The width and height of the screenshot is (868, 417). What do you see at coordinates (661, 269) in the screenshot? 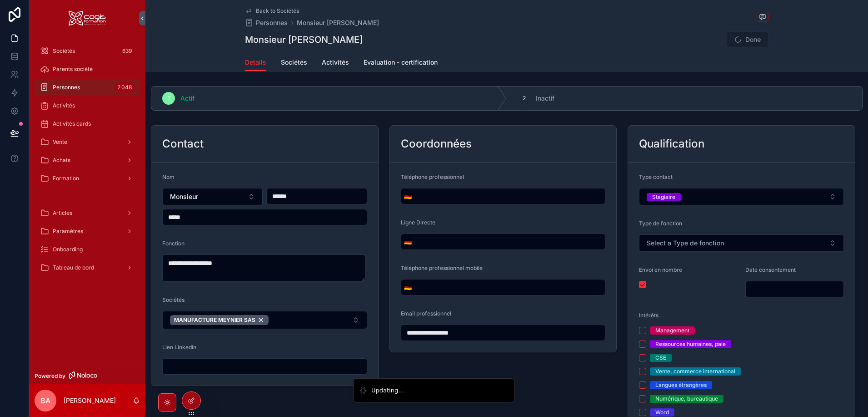
I see `span: Envoi en nombre` at bounding box center [661, 269].